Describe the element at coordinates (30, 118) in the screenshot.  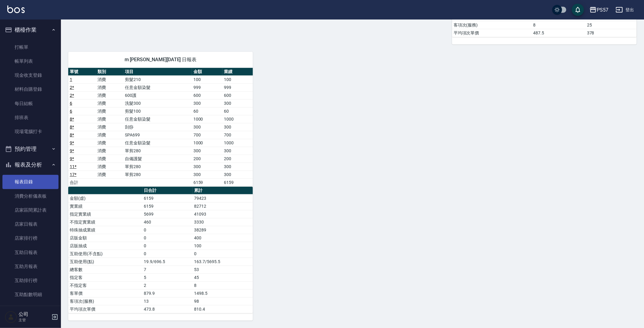
I see `a: 排班表` at that location.